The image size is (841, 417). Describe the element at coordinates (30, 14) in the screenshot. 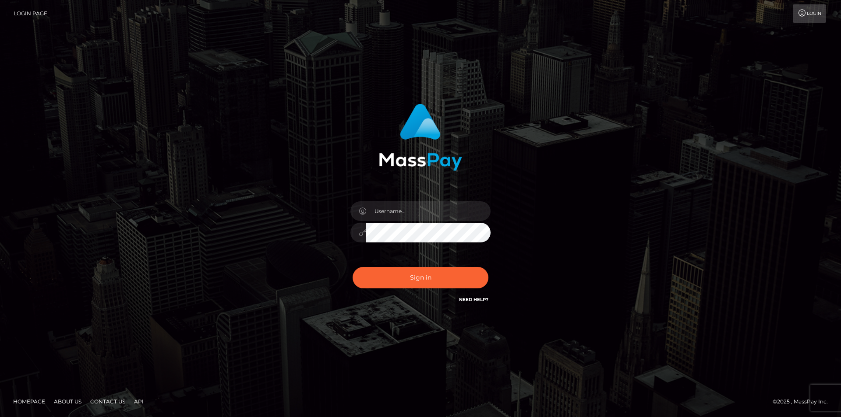

I see `a: Login Page` at that location.